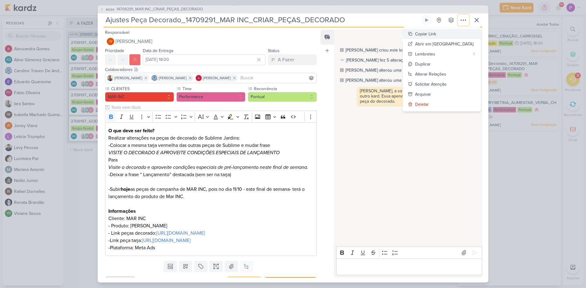 Image resolution: width=586 pixels, height=288 pixels. Describe the element at coordinates (422, 104) in the screenshot. I see `div: Deletar` at that location.